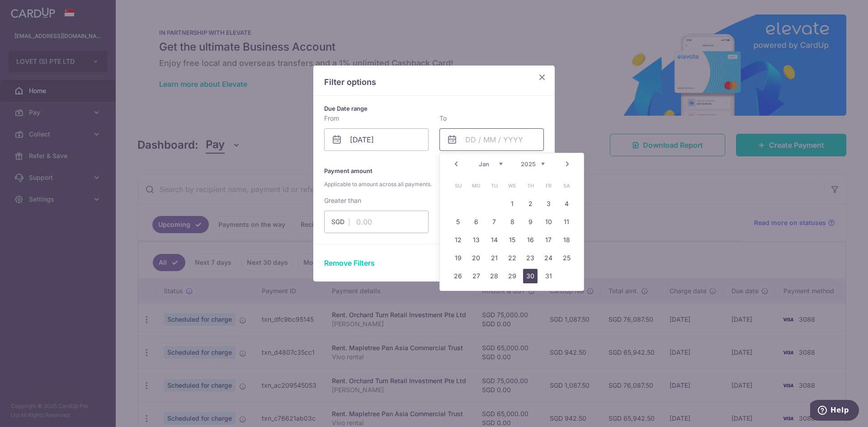 The image size is (868, 427). Describe the element at coordinates (549, 186) in the screenshot. I see `span: Friday` at that location.